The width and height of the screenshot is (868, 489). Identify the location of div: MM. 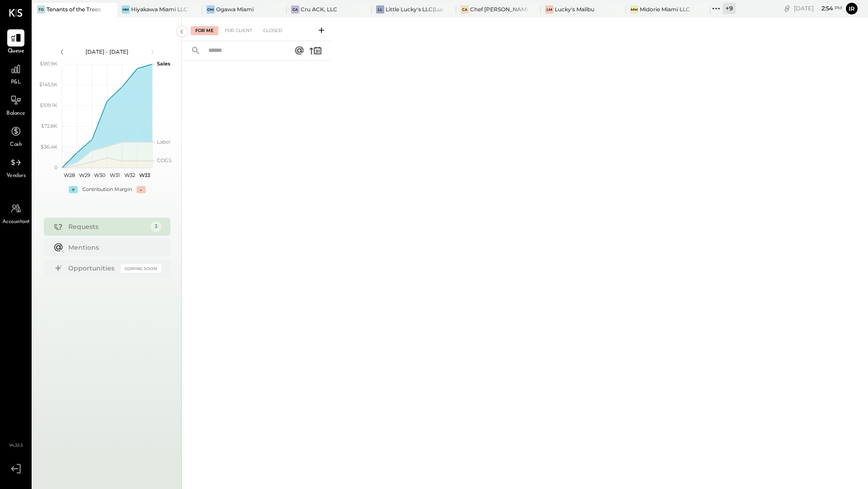
(634, 9).